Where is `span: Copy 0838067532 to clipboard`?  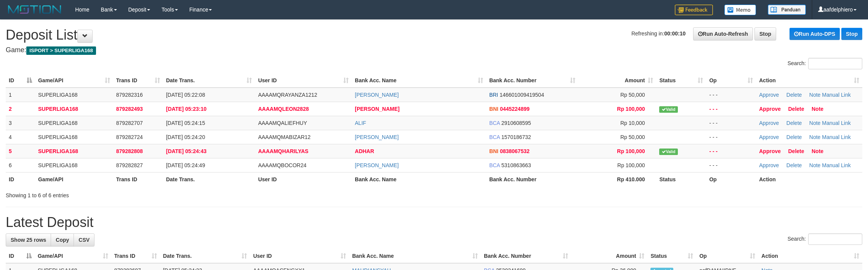
span: Copy 0838067532 to clipboard is located at coordinates (515, 151).